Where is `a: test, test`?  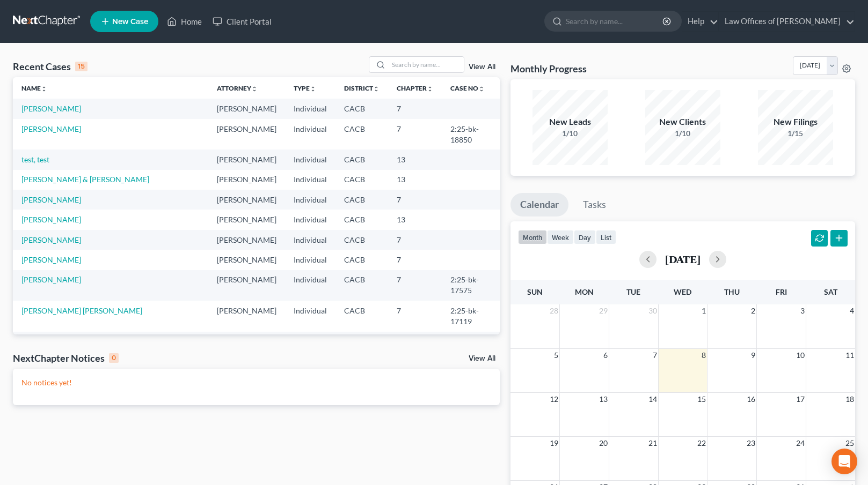
a: test, test is located at coordinates (35, 159).